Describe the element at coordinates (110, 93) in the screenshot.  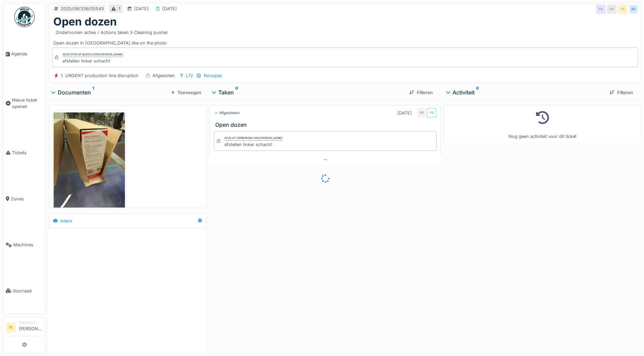
I see `div: Documenten` at that location.